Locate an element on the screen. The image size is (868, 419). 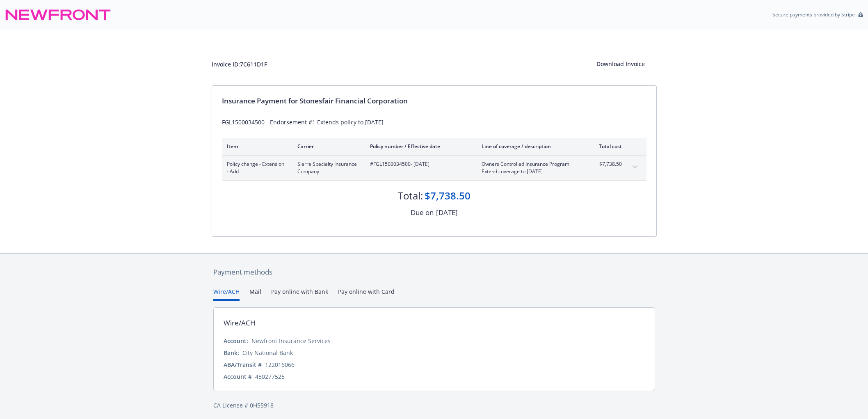
div: $7,738.50 is located at coordinates (447, 196).